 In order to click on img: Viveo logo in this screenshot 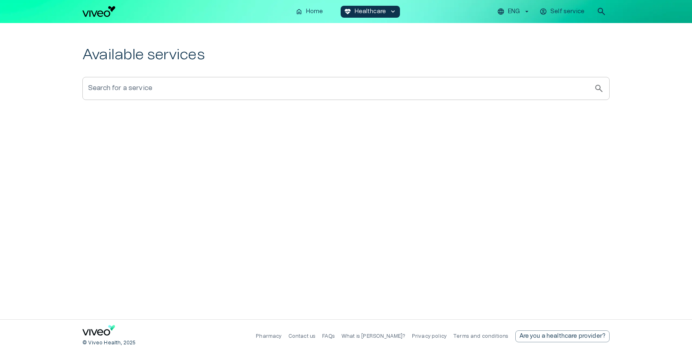, I will do `click(99, 12)`.